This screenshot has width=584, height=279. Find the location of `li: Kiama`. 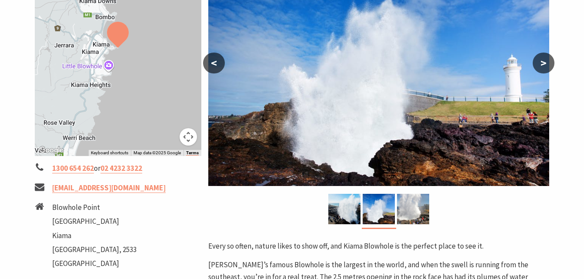

li: Kiama is located at coordinates (94, 236).